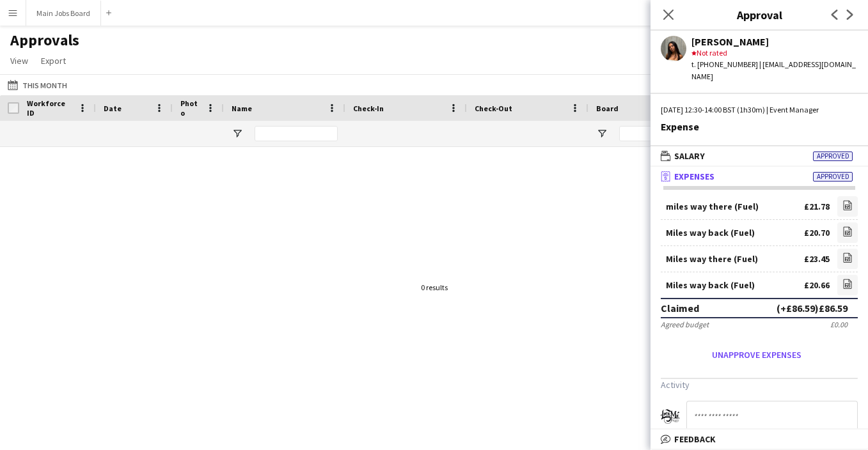  What do you see at coordinates (817, 285) in the screenshot?
I see `div: £20.66` at bounding box center [817, 285].